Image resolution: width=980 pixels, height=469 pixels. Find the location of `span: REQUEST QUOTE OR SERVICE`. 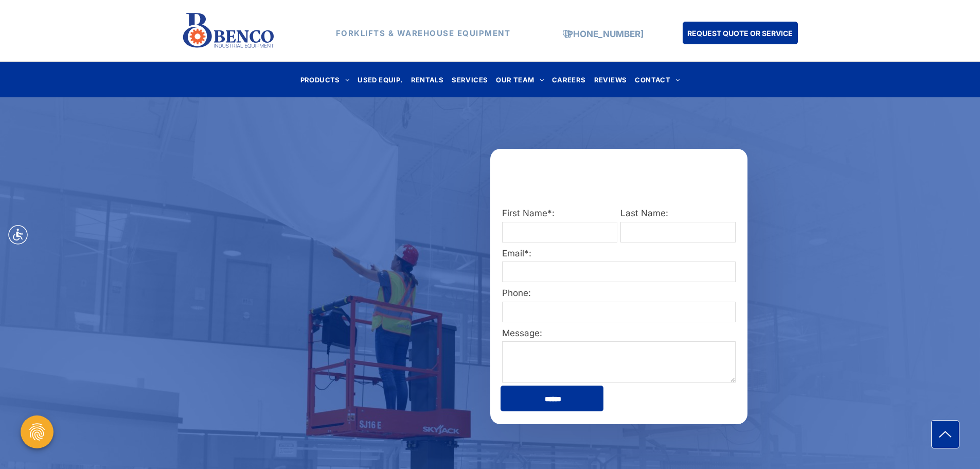

span: REQUEST QUOTE OR SERVICE is located at coordinates (740, 33).